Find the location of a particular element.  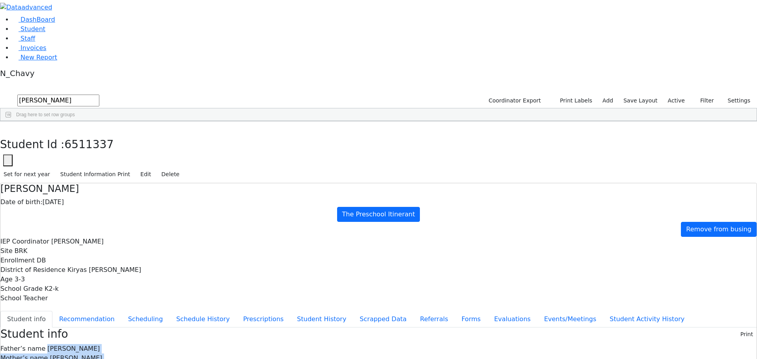

span: Remove from busing is located at coordinates (719, 229).